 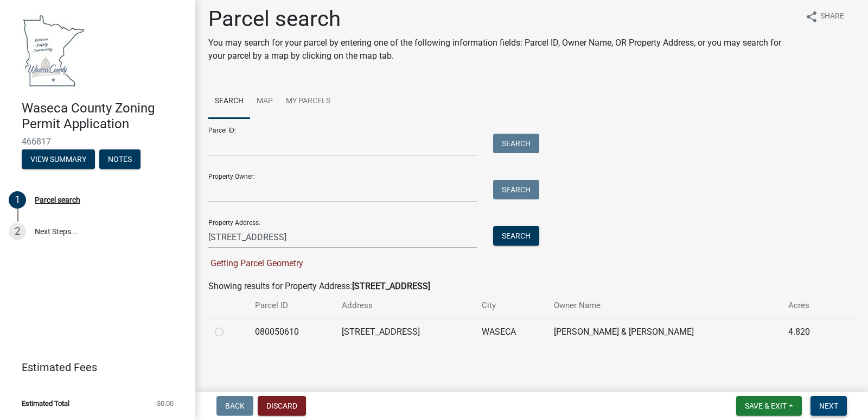 I want to click on span: Save & Exit, so click(x=766, y=405).